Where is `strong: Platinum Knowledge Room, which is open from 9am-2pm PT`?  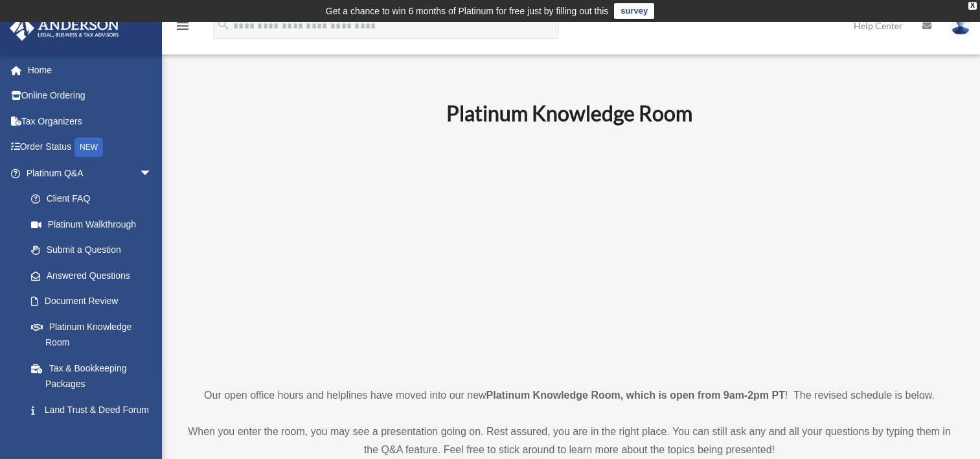 strong: Platinum Knowledge Room, which is open from 9am-2pm PT is located at coordinates (635, 394).